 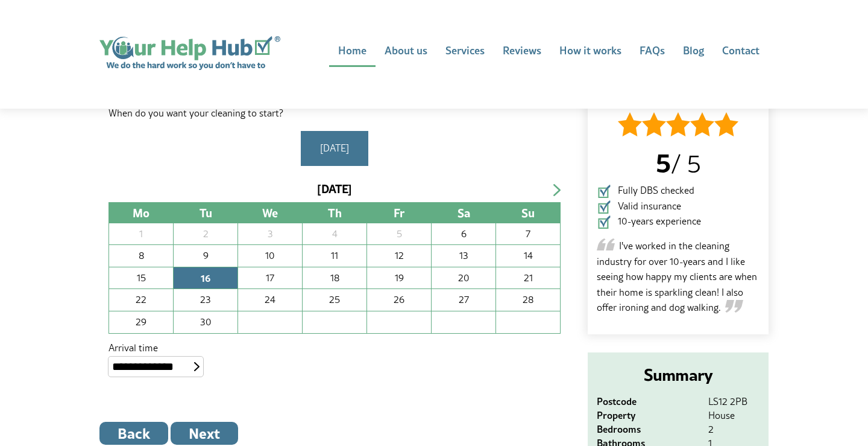 I want to click on span: 30, so click(x=206, y=322).